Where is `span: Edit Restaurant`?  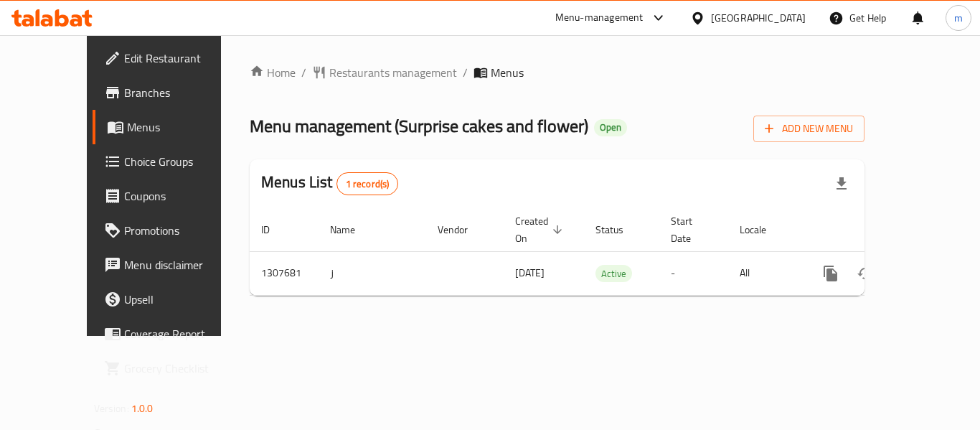
span: Edit Restaurant is located at coordinates (181, 58).